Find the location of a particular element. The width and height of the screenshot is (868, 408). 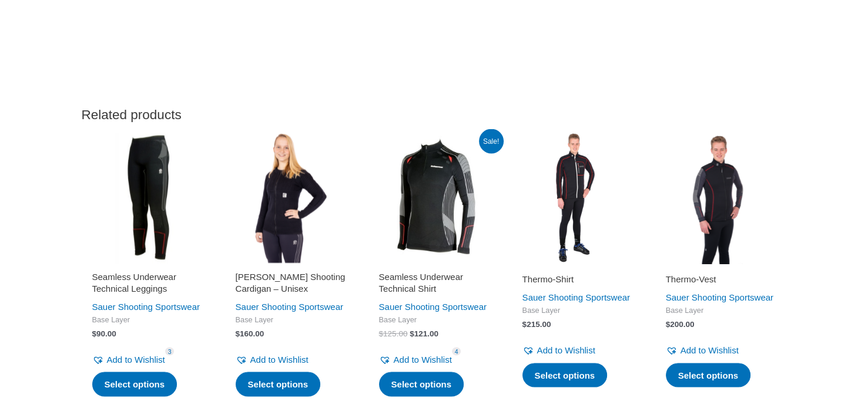

img: Thermo-Vest is located at coordinates (721, 198).